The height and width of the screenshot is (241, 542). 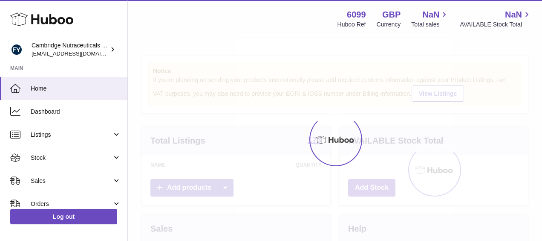 I want to click on div: Currency, so click(x=389, y=24).